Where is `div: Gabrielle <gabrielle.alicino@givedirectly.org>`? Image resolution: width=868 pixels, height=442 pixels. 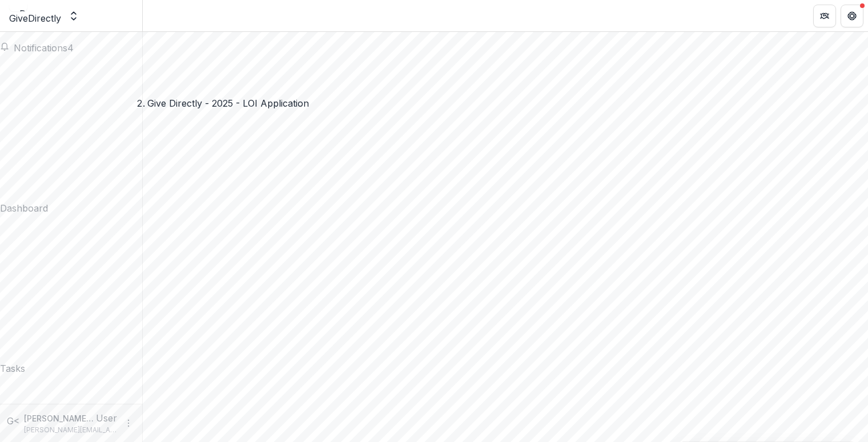
div: Gabrielle <gabrielle.alicino@givedirectly.org> is located at coordinates (13, 422).